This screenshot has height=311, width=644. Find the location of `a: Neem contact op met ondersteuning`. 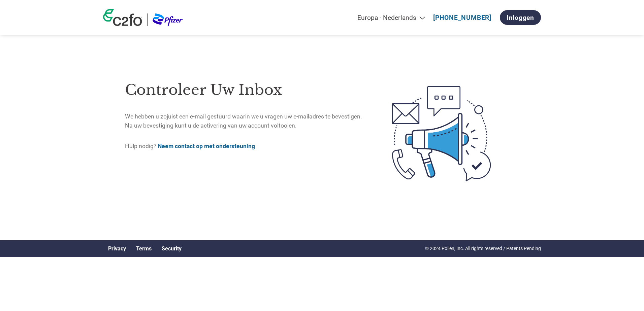

a: Neem contact op met ondersteuning is located at coordinates (206, 146).